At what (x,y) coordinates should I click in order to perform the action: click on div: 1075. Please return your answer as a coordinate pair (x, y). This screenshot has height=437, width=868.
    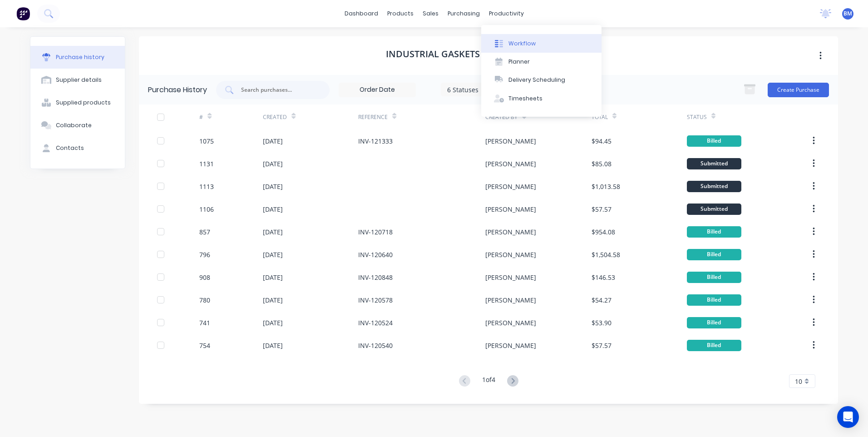
    Looking at the image, I should click on (206, 140).